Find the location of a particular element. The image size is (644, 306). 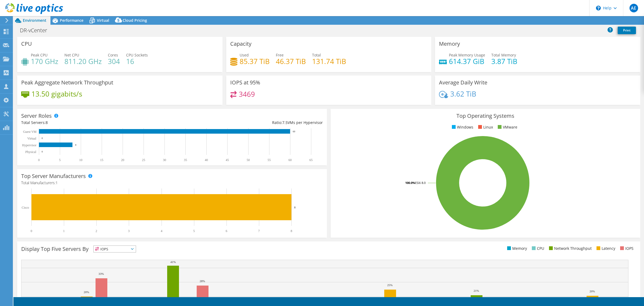

h4: 3.62 TiB is located at coordinates (463, 94).